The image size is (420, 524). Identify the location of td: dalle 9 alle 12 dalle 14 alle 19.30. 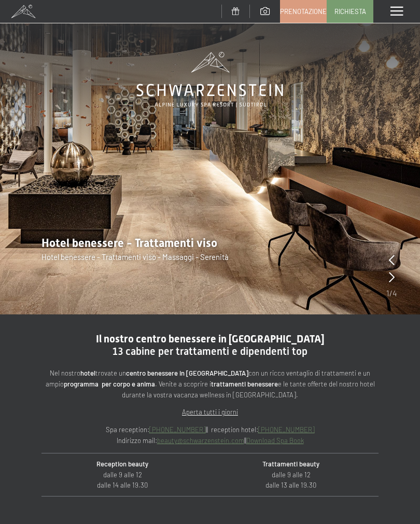
(122, 474).